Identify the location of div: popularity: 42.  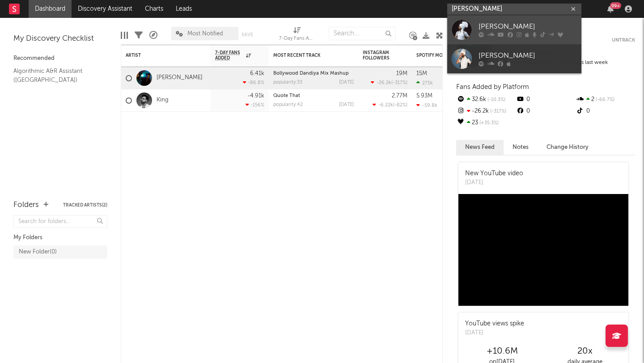
(288, 105).